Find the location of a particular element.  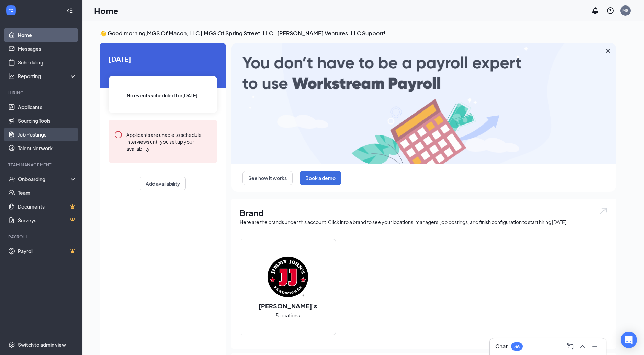

svg: ComposeMessage is located at coordinates (570, 347).